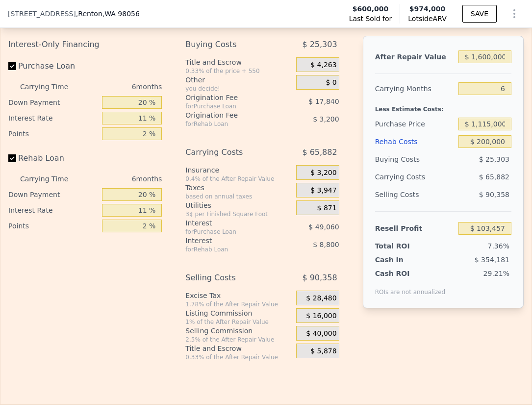  I want to click on button: SAVE, so click(480, 14).